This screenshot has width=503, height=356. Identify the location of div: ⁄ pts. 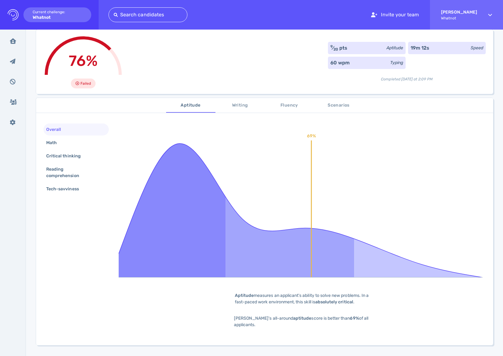
(338, 48).